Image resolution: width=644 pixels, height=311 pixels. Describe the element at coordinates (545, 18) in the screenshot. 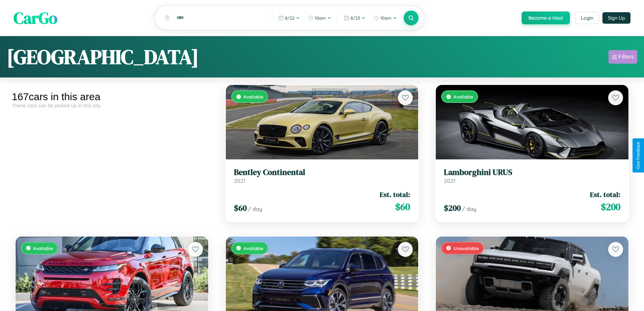

I see `button: Become a Host` at that location.